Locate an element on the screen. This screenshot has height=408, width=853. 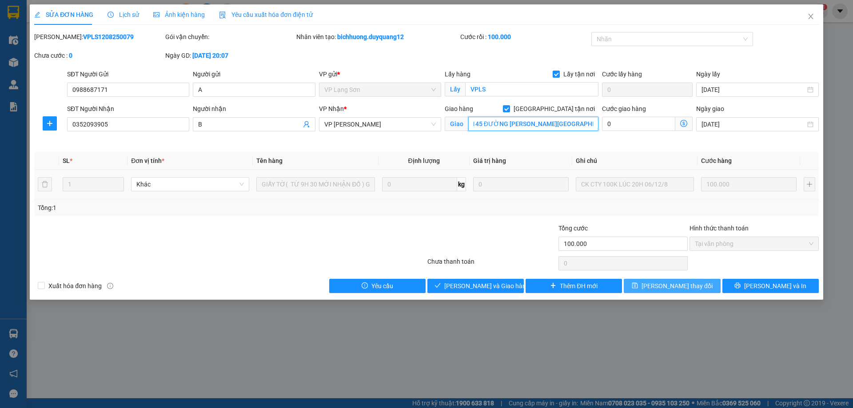
span: printer is located at coordinates (737, 286).